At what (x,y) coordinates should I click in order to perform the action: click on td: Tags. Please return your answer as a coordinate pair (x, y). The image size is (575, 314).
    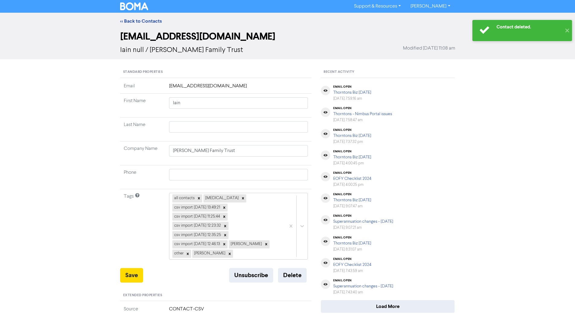
    Looking at the image, I should click on (143, 228).